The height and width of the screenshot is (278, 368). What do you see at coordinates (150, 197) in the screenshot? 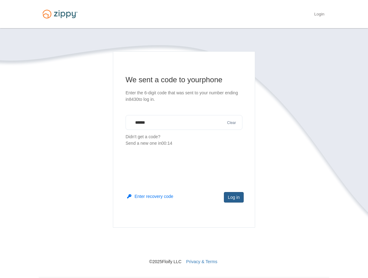
I see `button: Enter recovery code` at bounding box center [150, 197].